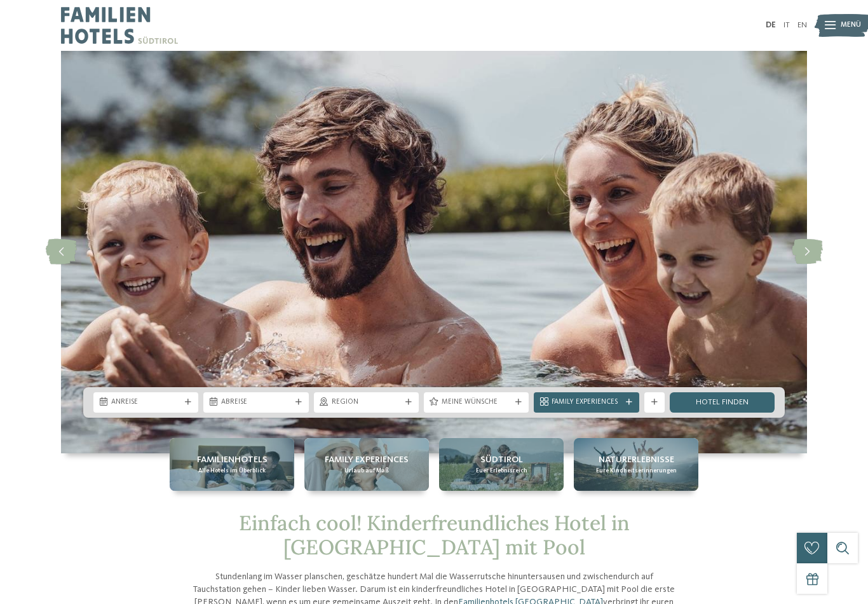 The height and width of the screenshot is (604, 868). Describe the element at coordinates (367, 471) in the screenshot. I see `span: Urlaub auf Maß` at that location.